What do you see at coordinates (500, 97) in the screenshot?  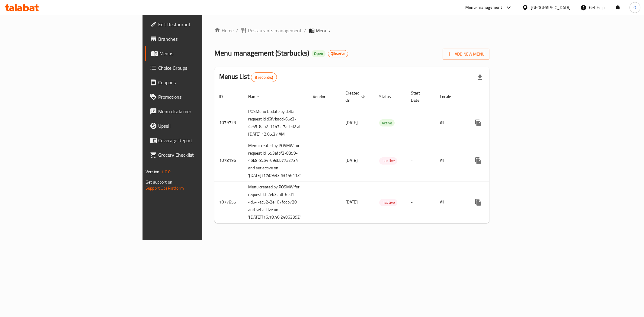 I see `th: Actions` at bounding box center [500, 97].